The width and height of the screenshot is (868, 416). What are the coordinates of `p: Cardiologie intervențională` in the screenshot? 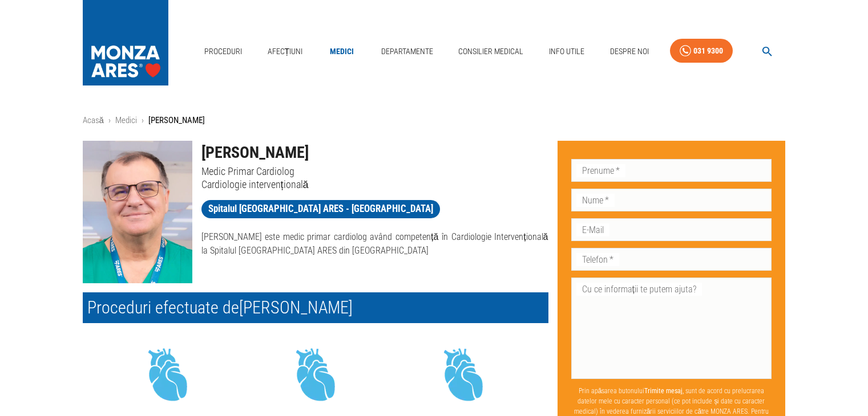 It's located at (375, 184).